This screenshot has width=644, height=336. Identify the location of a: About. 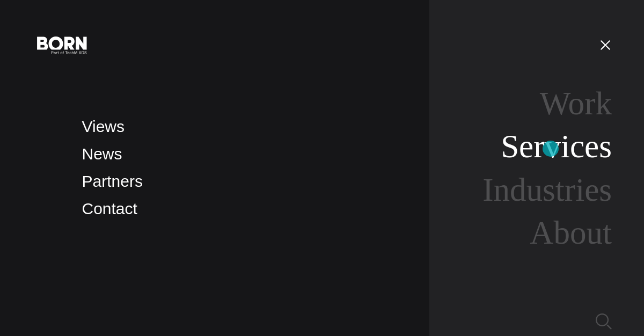
(571, 232).